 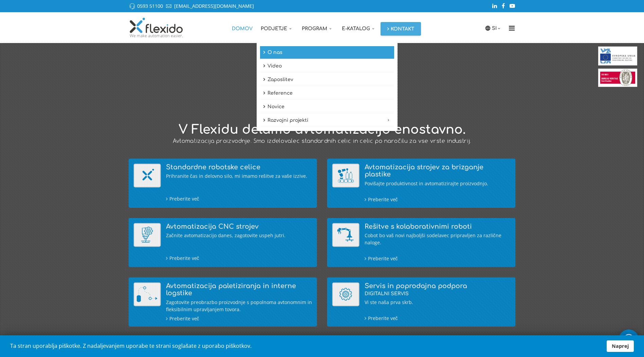 I want to click on h4: Avtomatizacija paletiziranja in interne logstike, so click(x=239, y=290).